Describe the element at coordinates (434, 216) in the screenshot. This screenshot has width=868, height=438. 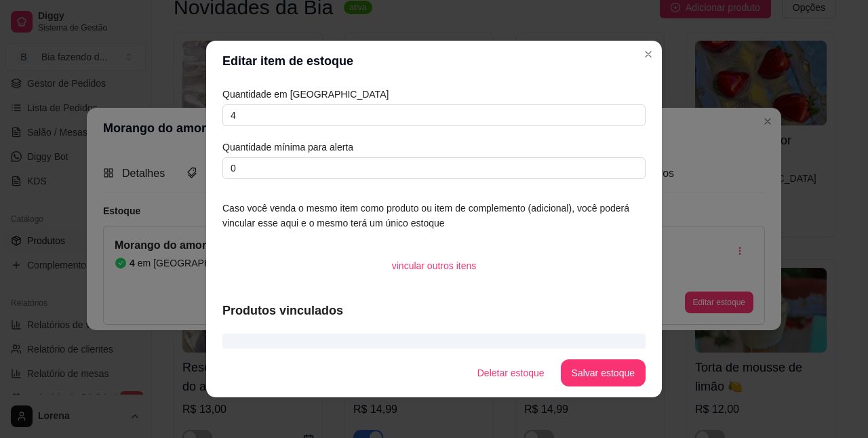
I see `article: Caso você venda o mesmo item como produto ou item de complemento (adicional), você poderá vincula...` at that location.